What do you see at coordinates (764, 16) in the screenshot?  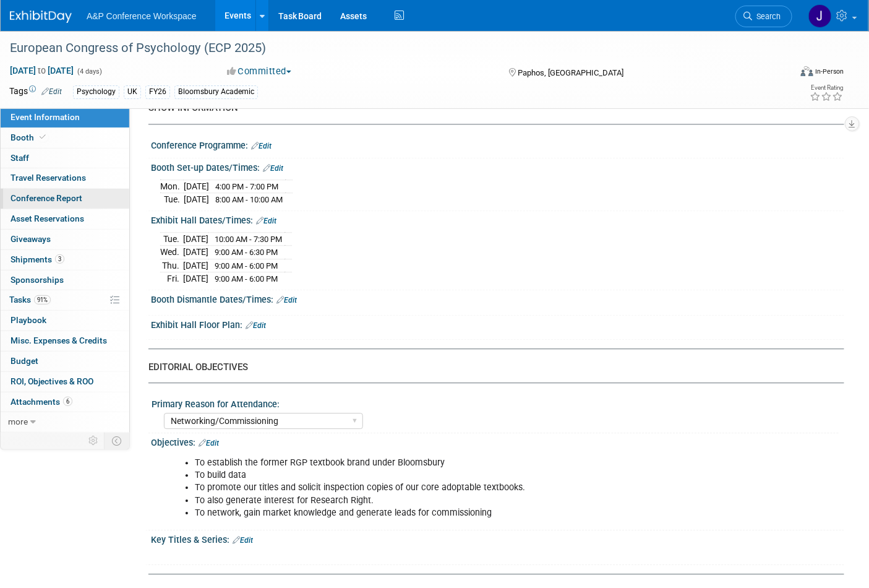 I see `a: Search` at bounding box center [764, 16].